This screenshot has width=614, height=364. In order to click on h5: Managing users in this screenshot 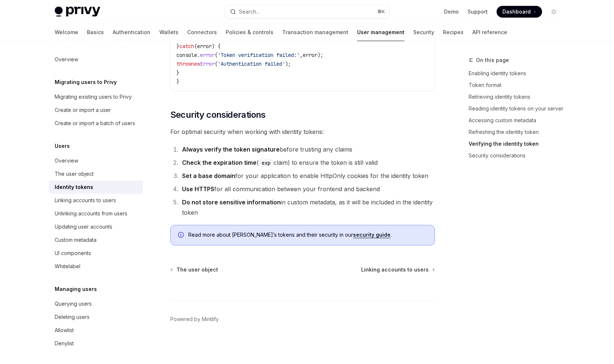, I will do `click(76, 289)`.